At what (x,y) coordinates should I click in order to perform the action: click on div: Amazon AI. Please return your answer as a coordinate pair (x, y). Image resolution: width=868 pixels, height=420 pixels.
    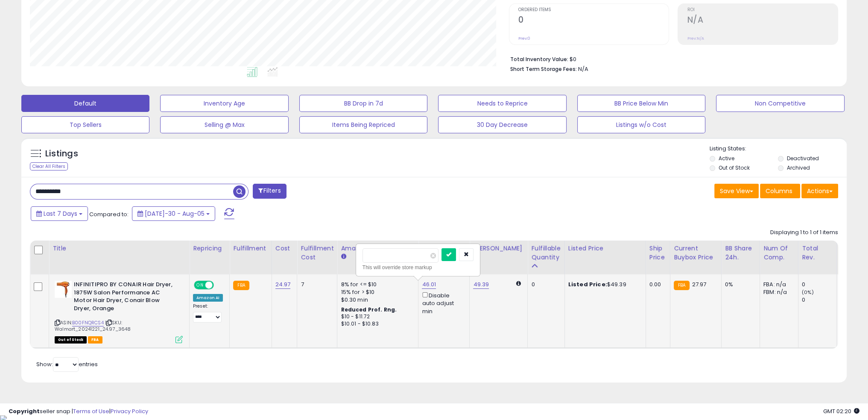
    Looking at the image, I should click on (208, 298).